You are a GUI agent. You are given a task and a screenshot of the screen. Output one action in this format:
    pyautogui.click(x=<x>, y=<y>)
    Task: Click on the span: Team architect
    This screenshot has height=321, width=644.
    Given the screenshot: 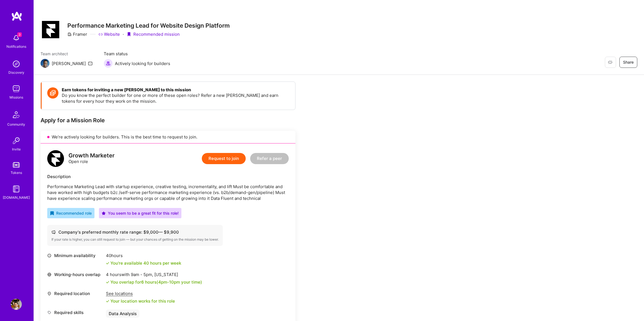 What is the action you would take?
    pyautogui.click(x=67, y=54)
    